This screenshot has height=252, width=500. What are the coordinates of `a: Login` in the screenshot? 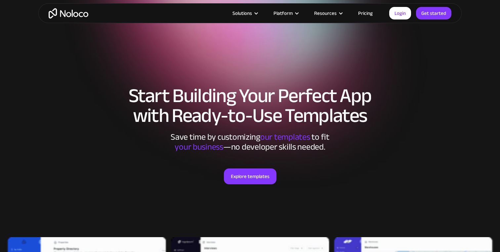 It's located at (400, 13).